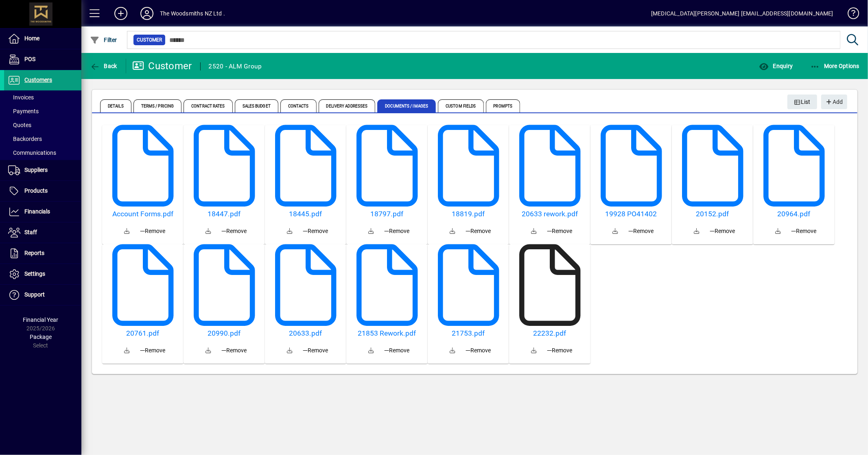  Describe the element at coordinates (37, 211) in the screenshot. I see `span: Financials` at that location.